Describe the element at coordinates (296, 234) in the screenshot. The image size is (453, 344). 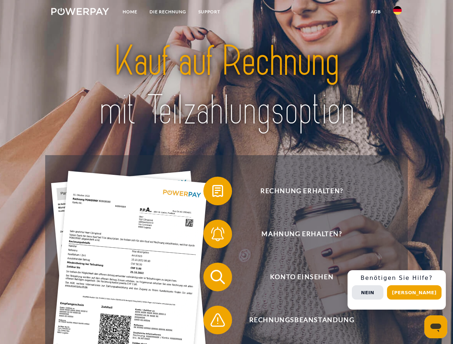
I see `a: Mahnung erhalten?` at that location.